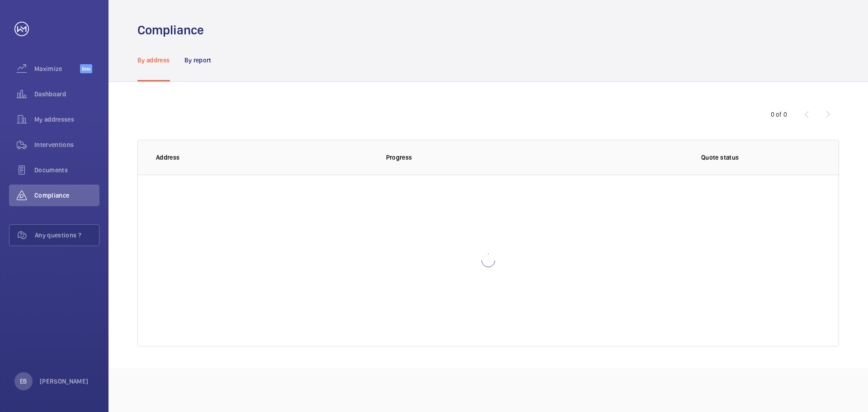 This screenshot has height=412, width=868. I want to click on p: Quote status, so click(720, 157).